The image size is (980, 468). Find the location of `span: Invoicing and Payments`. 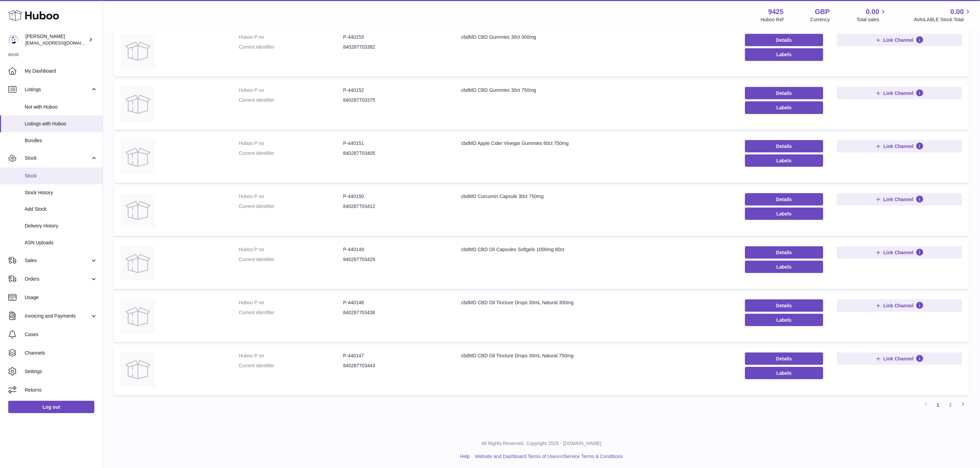

span: Invoicing and Payments is located at coordinates (57, 316).